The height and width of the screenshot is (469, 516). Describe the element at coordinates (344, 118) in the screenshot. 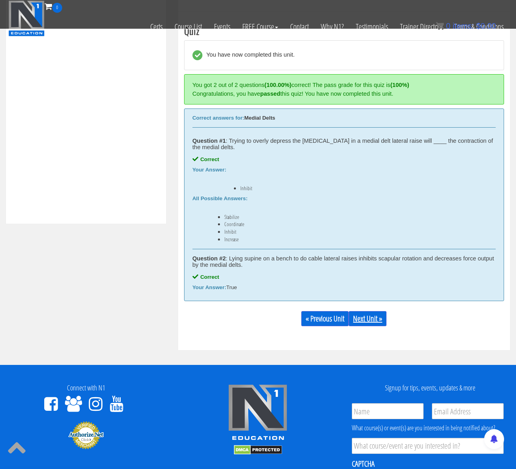

I see `div: Medial Delts` at that location.